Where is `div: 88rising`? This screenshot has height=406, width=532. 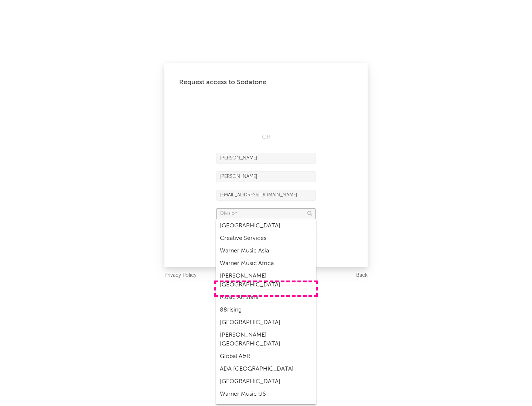 div: 88rising is located at coordinates (266, 310).